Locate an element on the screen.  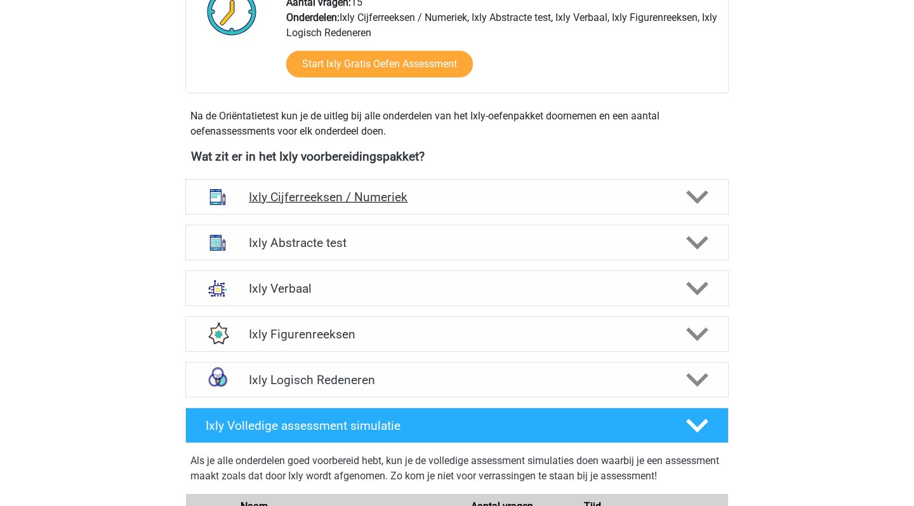
a: figuurreeksen Ixly Figurenreeksen is located at coordinates (457, 334).